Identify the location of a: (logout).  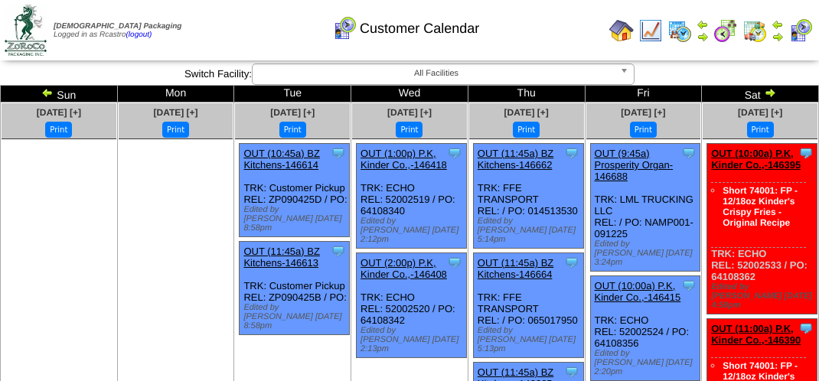
(139, 34).